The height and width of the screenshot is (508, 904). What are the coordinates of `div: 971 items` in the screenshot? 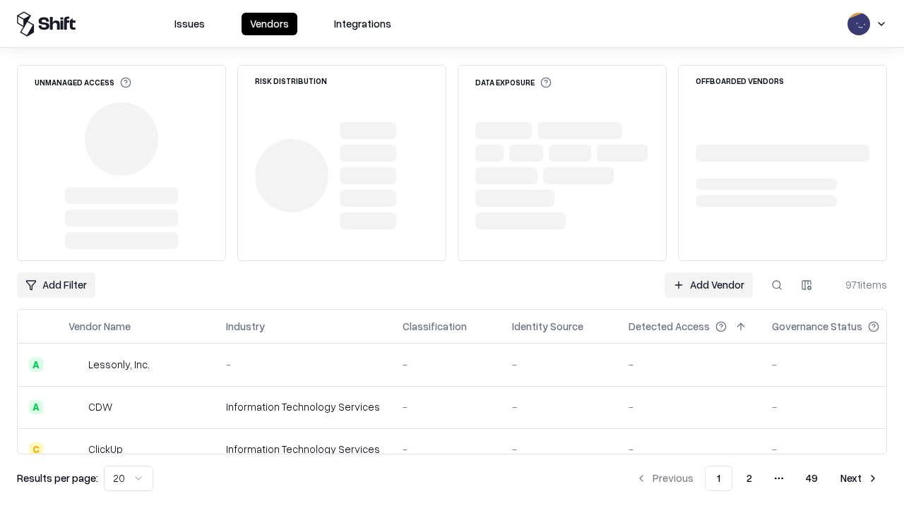 It's located at (858, 285).